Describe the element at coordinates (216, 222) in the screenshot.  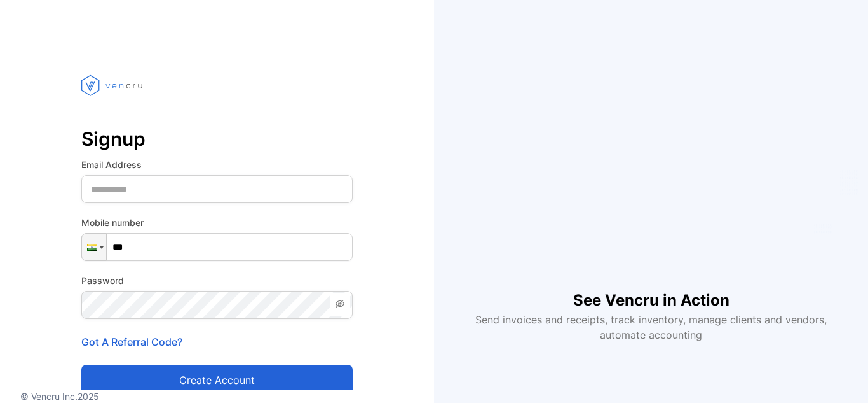
I see `label: Mobile number` at that location.